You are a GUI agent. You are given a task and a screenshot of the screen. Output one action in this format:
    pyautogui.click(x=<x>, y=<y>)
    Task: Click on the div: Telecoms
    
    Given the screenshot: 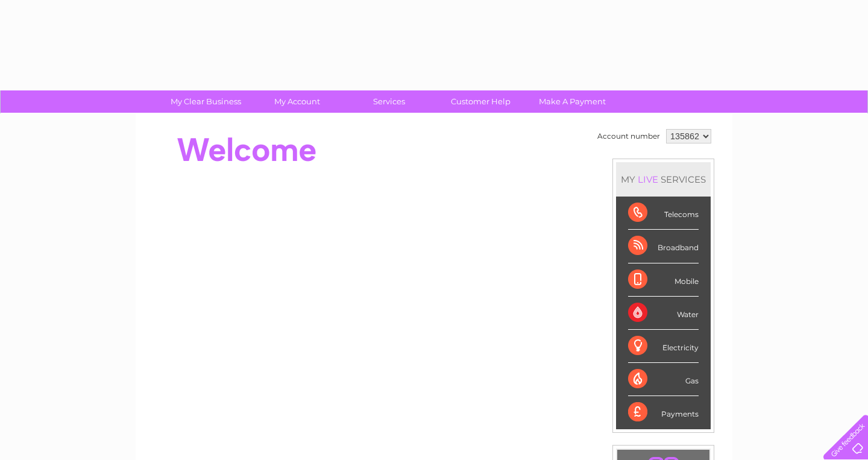 What is the action you would take?
    pyautogui.click(x=663, y=213)
    